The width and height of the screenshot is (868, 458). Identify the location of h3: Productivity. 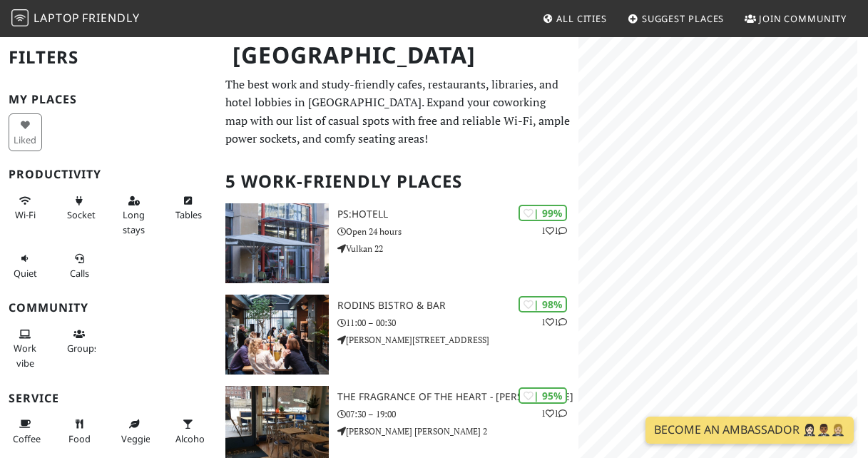
(108, 174).